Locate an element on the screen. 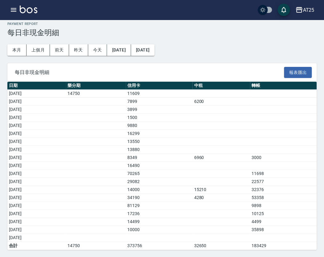  td: 22577 is located at coordinates (284, 182).